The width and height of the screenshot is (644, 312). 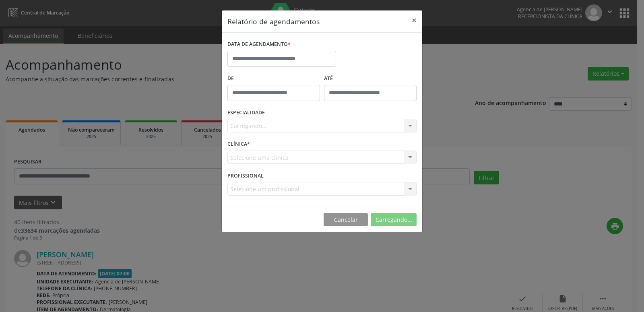 I want to click on h5: Relatório de agendamentos, so click(x=273, y=21).